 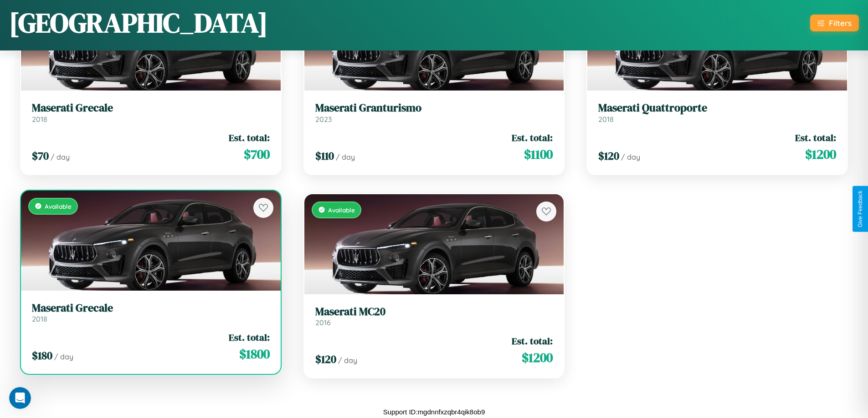 What do you see at coordinates (433, 412) in the screenshot?
I see `p: Support ID: mgdnnfxzqbr4qik8ob9` at bounding box center [433, 412].